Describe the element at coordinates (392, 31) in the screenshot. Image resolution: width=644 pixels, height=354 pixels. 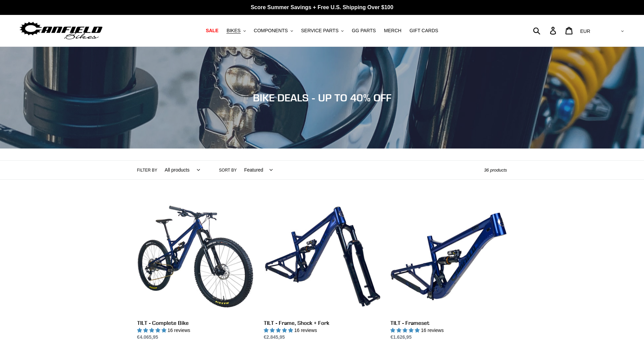
I see `span: MERCH` at that location.